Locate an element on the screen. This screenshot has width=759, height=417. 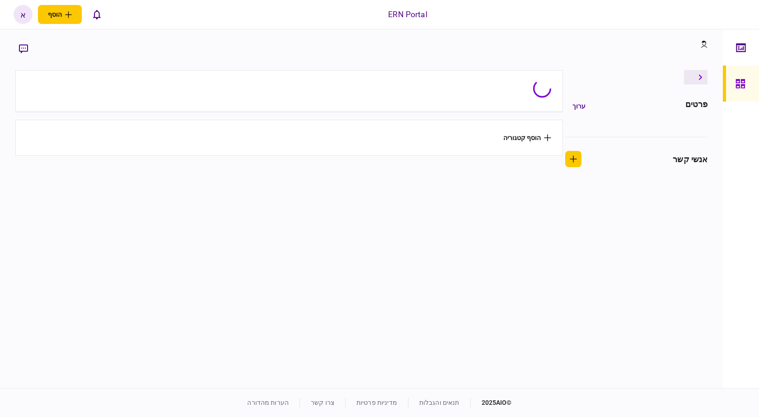
div: אנשי קשר is located at coordinates (690, 159).